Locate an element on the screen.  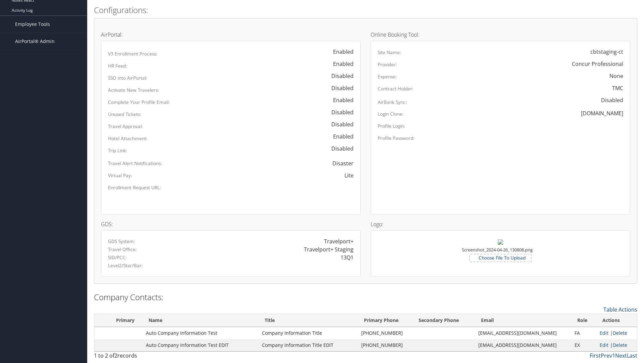
label: SSO into AirPortal: is located at coordinates (128, 78).